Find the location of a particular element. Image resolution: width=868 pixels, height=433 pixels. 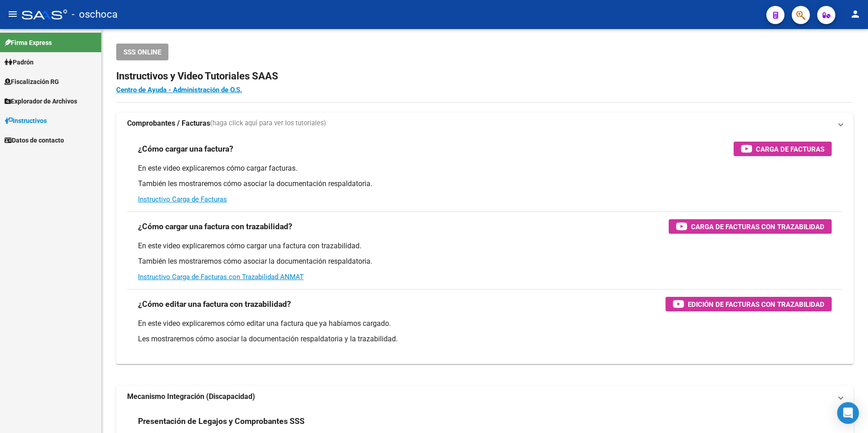

span: Carga de Facturas con Trazabilidad is located at coordinates (758, 226).